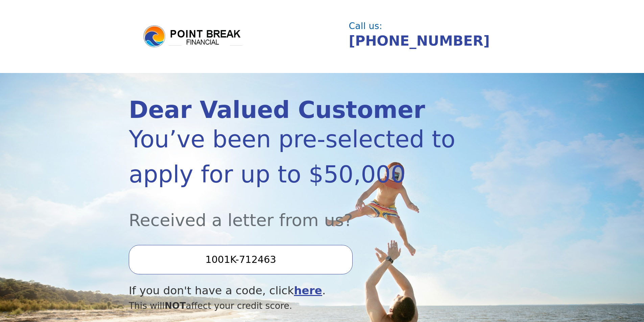  I want to click on input: Enter your Offer Code:, so click(241, 259).